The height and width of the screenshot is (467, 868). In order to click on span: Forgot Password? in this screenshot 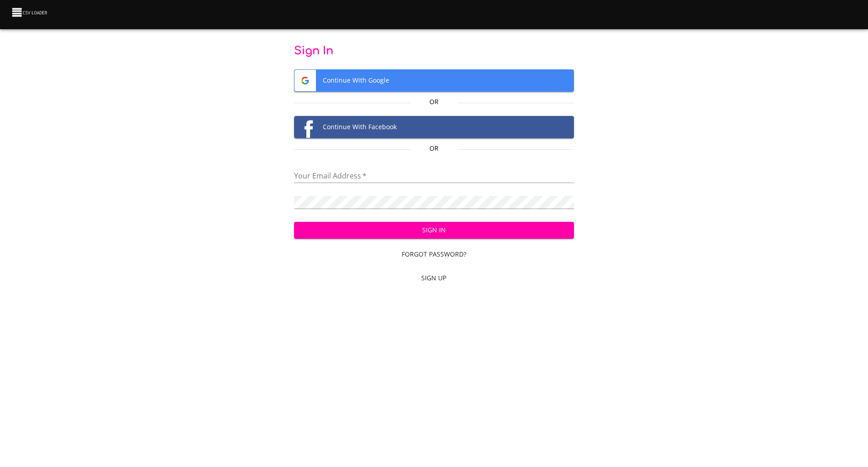, I will do `click(434, 254)`.